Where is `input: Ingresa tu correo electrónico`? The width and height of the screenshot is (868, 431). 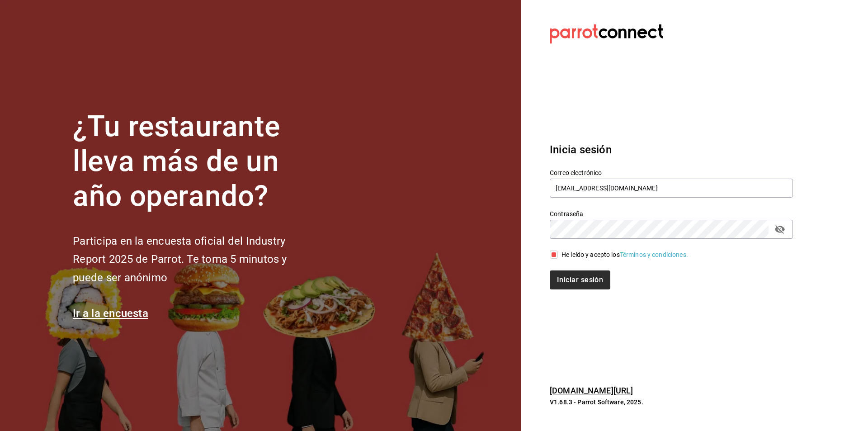
input: Ingresa tu correo electrónico is located at coordinates (671, 188).